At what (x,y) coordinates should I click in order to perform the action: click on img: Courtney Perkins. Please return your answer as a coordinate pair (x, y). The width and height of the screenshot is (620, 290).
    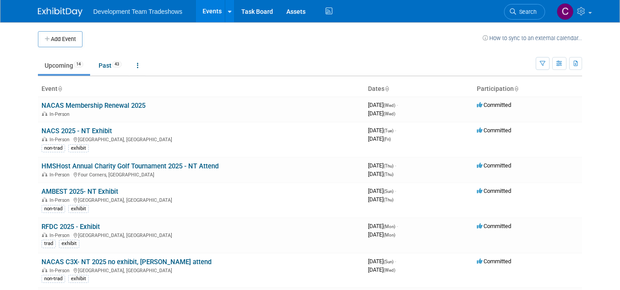
    Looking at the image, I should click on (565, 12).